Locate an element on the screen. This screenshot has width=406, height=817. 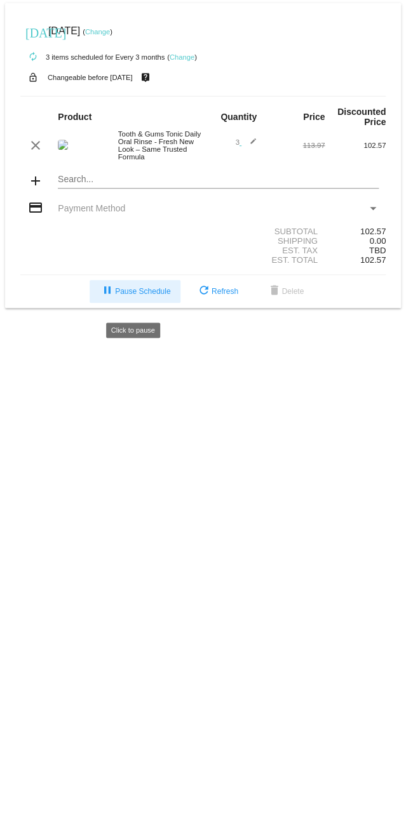
div: Tooth & Gums Tonic Daily Oral Rinse - Fresh New Look – Same Trusted Formula is located at coordinates (158, 145).